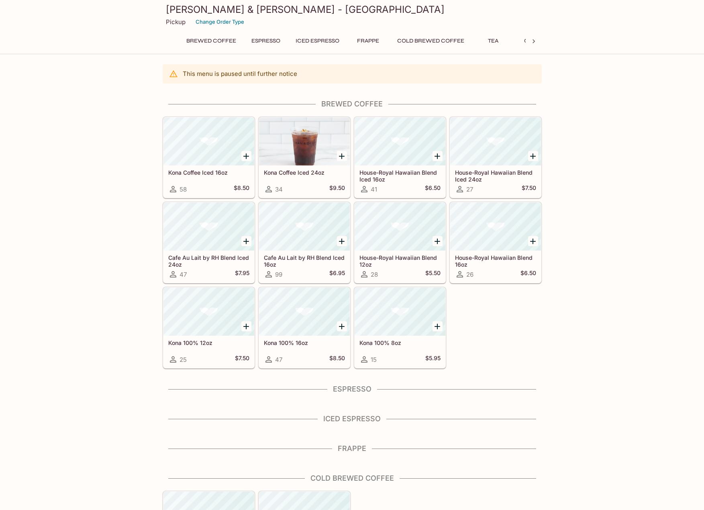 This screenshot has height=510, width=704. What do you see at coordinates (246, 241) in the screenshot?
I see `button: Add Cafe Au Lait by RH Blend Iced 24oz` at bounding box center [246, 241].